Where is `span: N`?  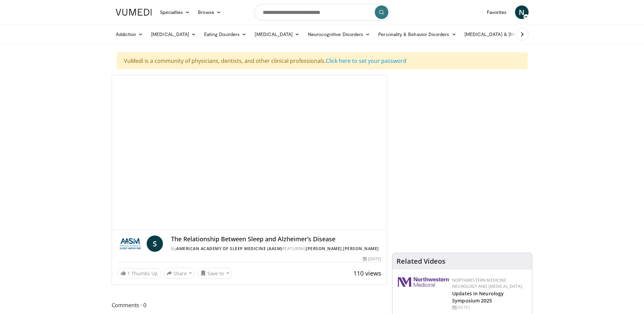
span: N is located at coordinates (522, 12).